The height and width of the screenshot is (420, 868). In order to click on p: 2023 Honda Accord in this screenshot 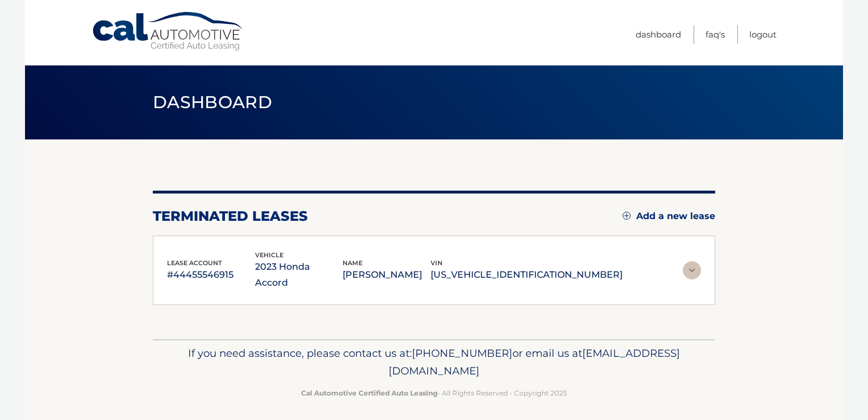, I will do `click(299, 275)`.